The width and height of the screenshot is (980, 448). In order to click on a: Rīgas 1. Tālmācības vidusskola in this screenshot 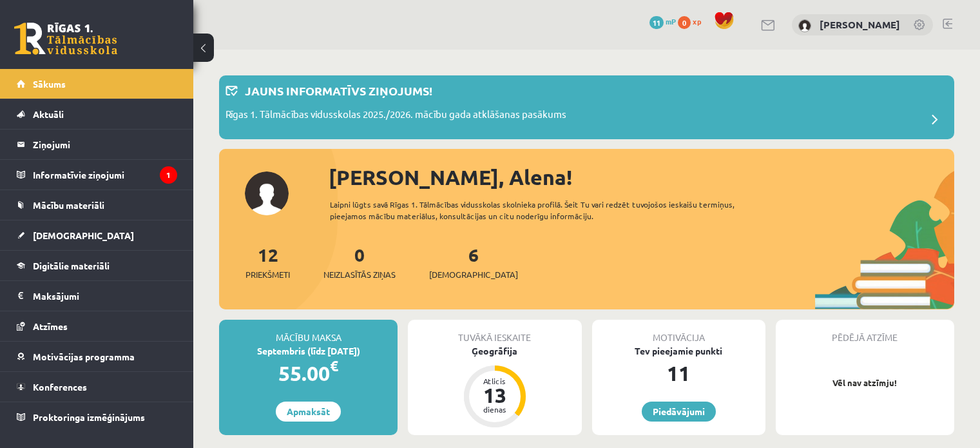, I will do `click(65, 39)`.